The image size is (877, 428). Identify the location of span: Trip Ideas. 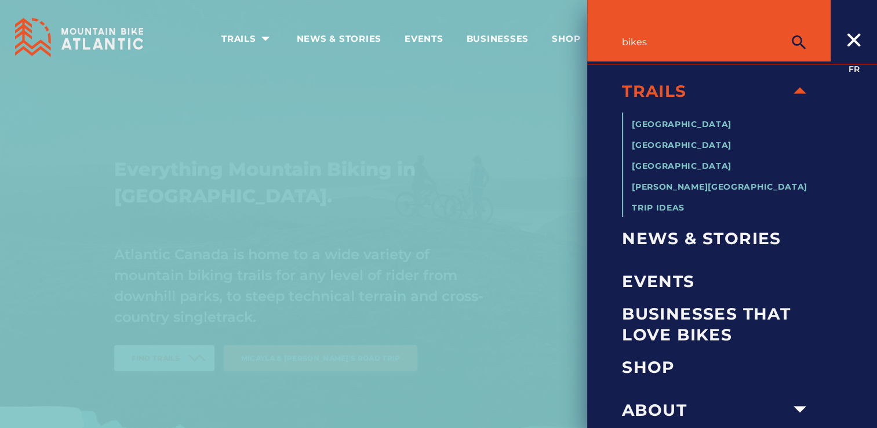
(658, 208).